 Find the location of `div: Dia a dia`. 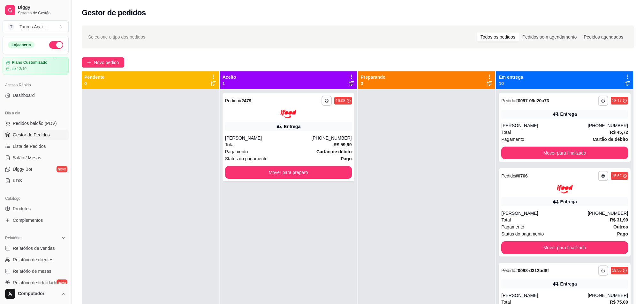

div: Dia a dia is located at coordinates (35, 113).